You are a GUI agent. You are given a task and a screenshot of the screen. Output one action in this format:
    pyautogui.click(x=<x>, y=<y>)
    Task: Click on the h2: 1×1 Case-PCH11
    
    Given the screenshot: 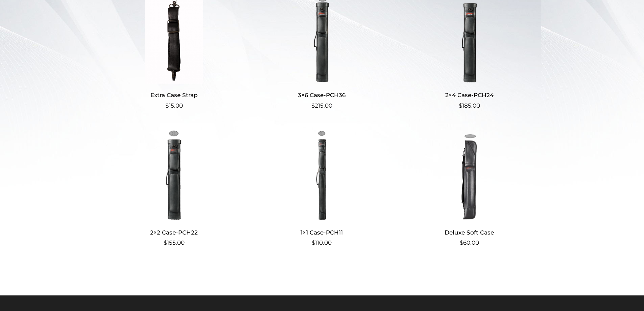 What is the action you would take?
    pyautogui.click(x=322, y=232)
    